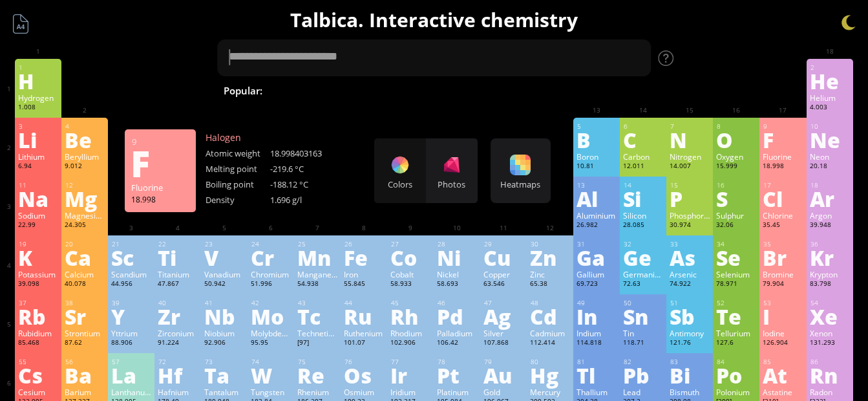 This screenshot has width=868, height=401. What do you see at coordinates (38, 126) in the screenshot?
I see `div: 3` at bounding box center [38, 126].